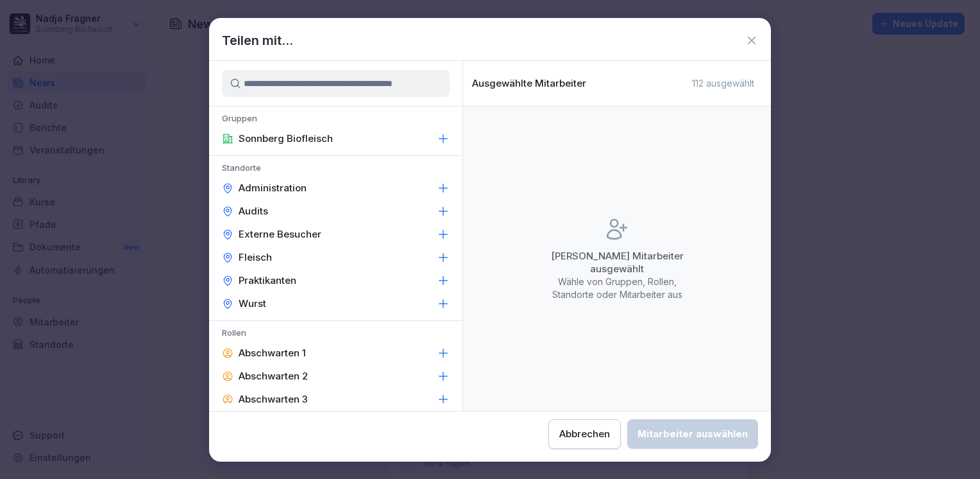 This screenshot has width=980, height=479. What do you see at coordinates (693, 434) in the screenshot?
I see `div: Mitarbeiter auswählen` at bounding box center [693, 434].